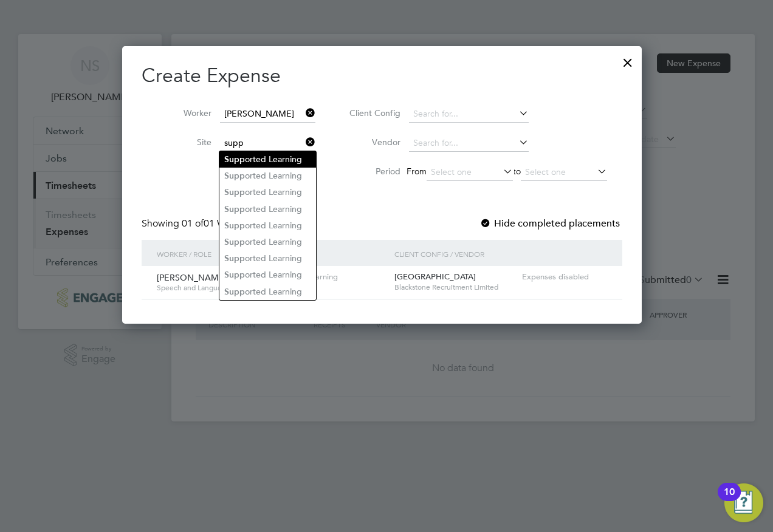 This screenshot has height=532, width=773. What do you see at coordinates (549, 224) in the screenshot?
I see `label: Hide completed placements` at bounding box center [549, 224].